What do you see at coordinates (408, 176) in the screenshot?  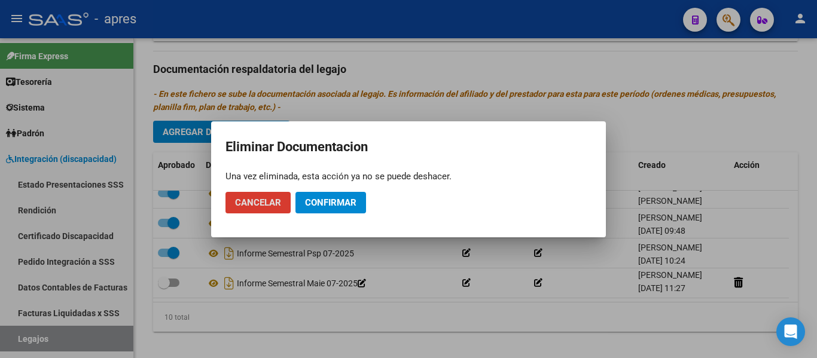 I see `div: Una vez eliminada, esta acción ya no se puede deshacer.` at bounding box center [408, 176].